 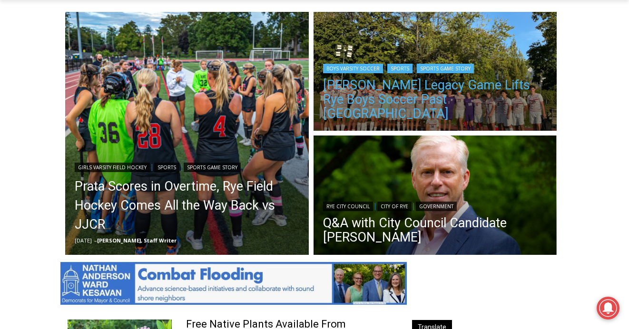 What do you see at coordinates (187, 134) in the screenshot?
I see `img: (PHOTO: The Rye Field Hockey team from September 16, 2025. Credit: Maureen Tsuchida.)` at bounding box center [187, 134].